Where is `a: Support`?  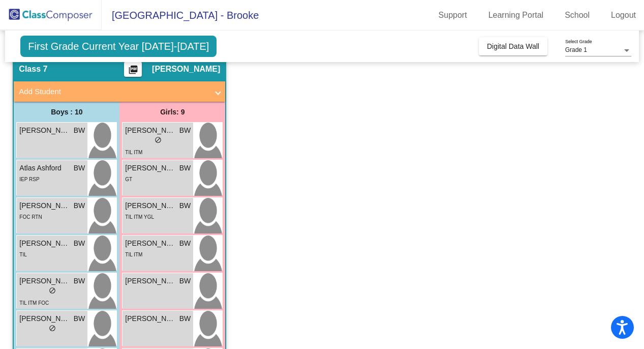 a: Support is located at coordinates (453, 16).